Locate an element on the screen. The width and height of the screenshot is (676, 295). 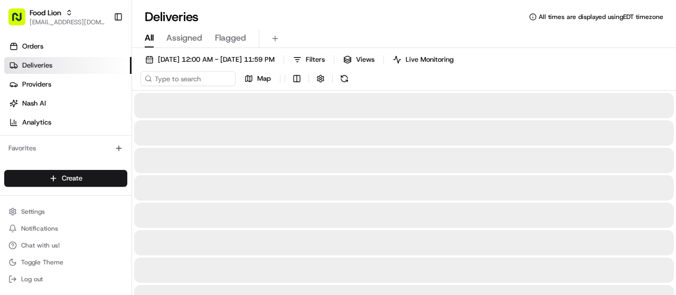
button: Views is located at coordinates (359, 60).